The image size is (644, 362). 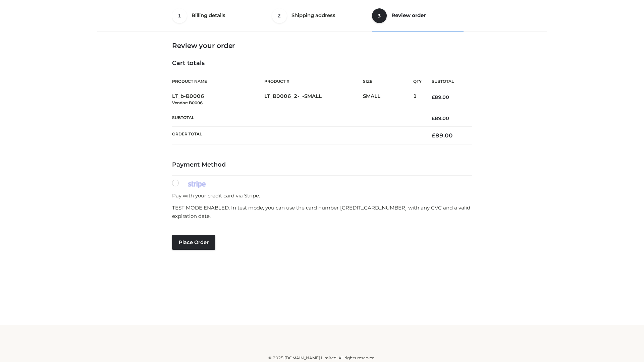 What do you see at coordinates (313, 99) in the screenshot?
I see `td: LT_B0006_2-_-SMALL` at bounding box center [313, 99].